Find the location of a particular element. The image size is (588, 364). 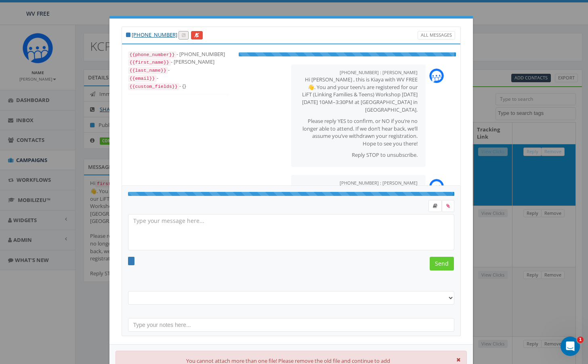

label: Insert Template Text is located at coordinates (435, 206).